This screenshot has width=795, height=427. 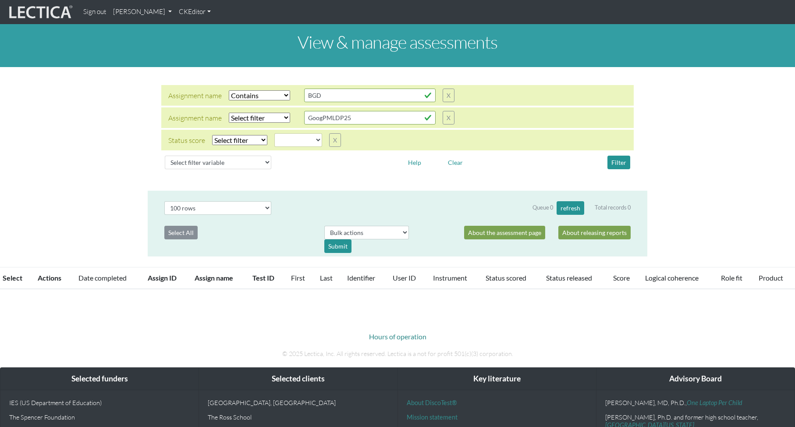 What do you see at coordinates (696, 379) in the screenshot?
I see `div: Advisory Board` at bounding box center [696, 379].